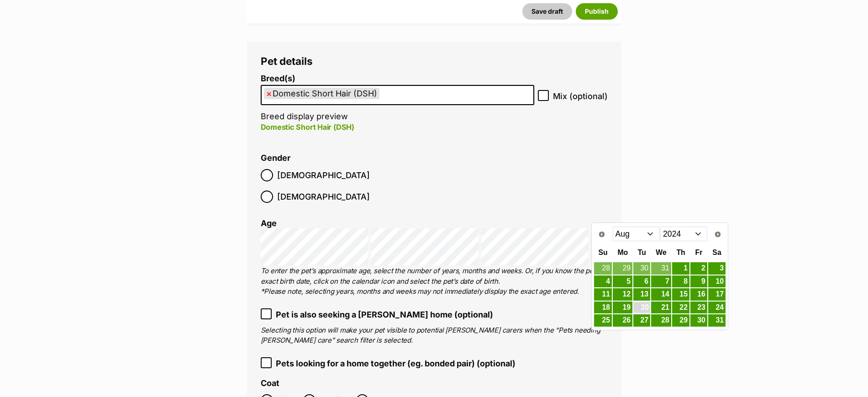 The image size is (868, 397). I want to click on a: 26, so click(622, 320).